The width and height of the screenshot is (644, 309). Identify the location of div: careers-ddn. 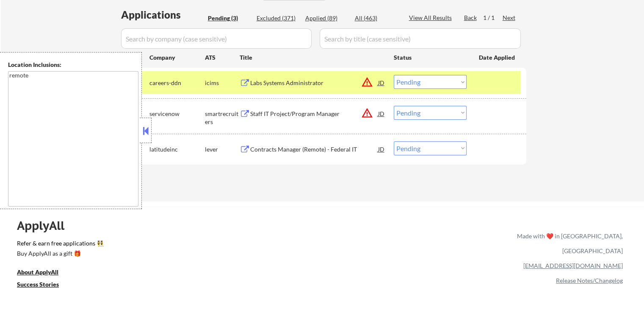
(177, 83).